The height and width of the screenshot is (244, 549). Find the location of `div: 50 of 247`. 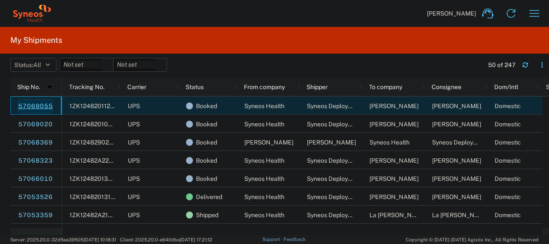

div: 50 of 247 is located at coordinates (502, 65).